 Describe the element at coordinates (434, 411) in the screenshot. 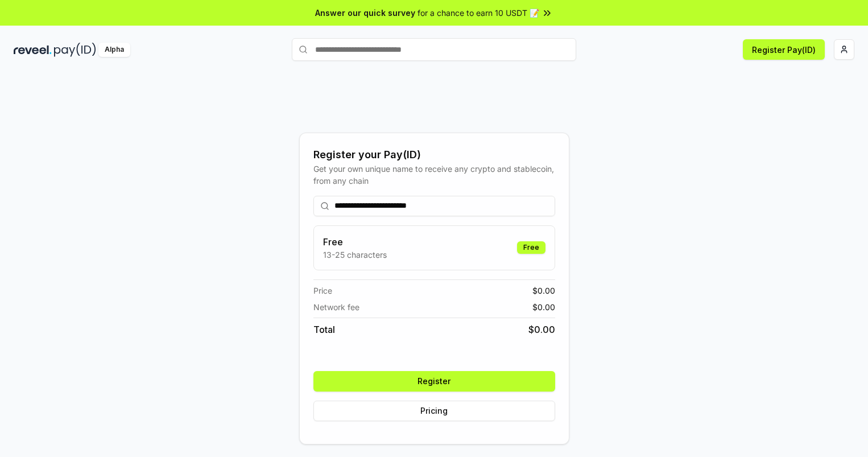

I see `button: Pricing` at that location.